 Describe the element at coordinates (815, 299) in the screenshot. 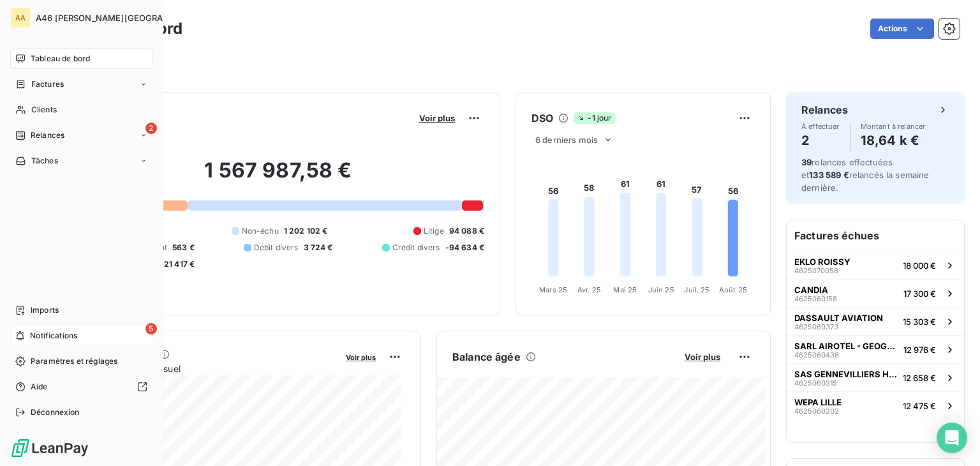

I see `span: 4625060158` at that location.